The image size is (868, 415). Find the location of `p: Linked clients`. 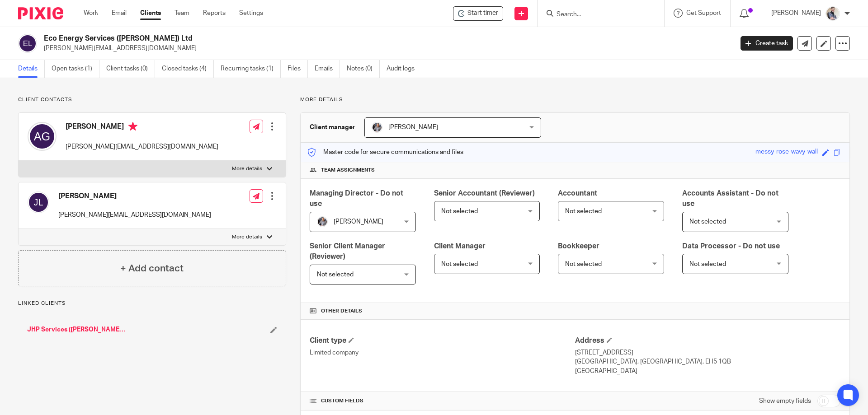

p: Linked clients is located at coordinates (152, 304).